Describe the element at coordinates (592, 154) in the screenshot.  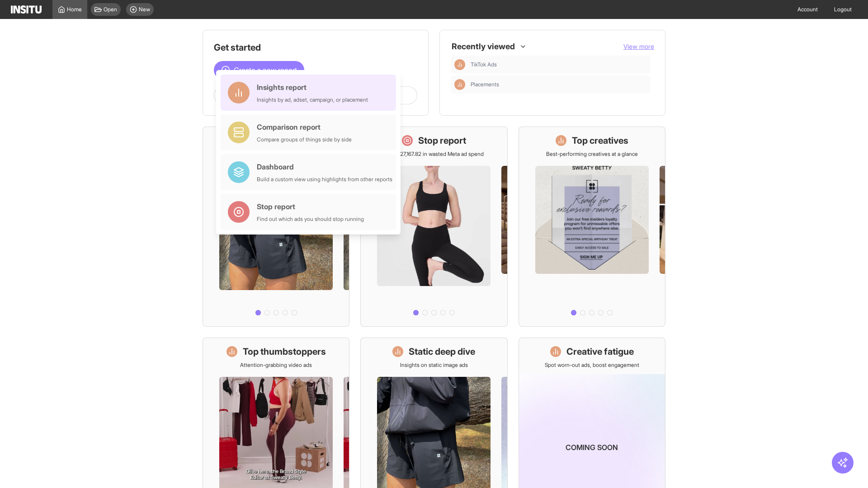
I see `p: Best-performing creatives at a glance` at that location.